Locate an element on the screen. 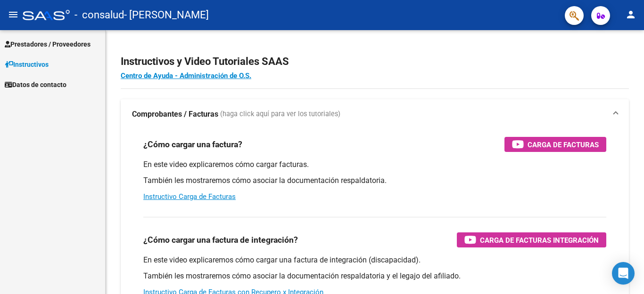  p: En este video explicaremos cómo cargar una factura de integración (discapacidad). is located at coordinates (375, 260).